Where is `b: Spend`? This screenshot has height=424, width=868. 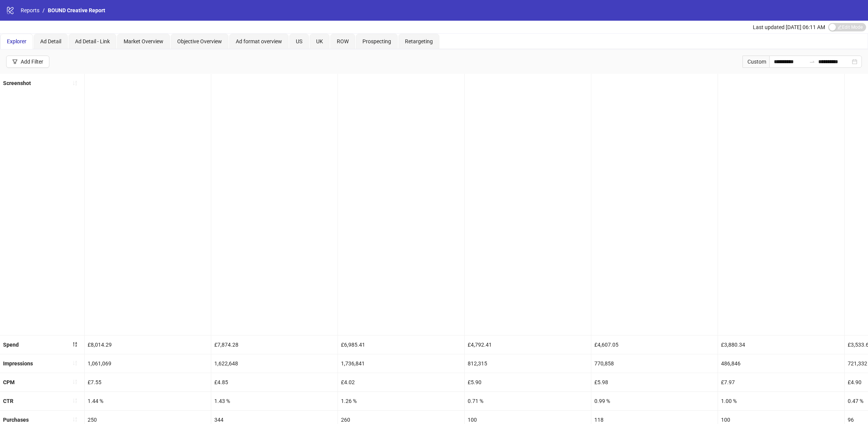 b: Spend is located at coordinates (10, 345).